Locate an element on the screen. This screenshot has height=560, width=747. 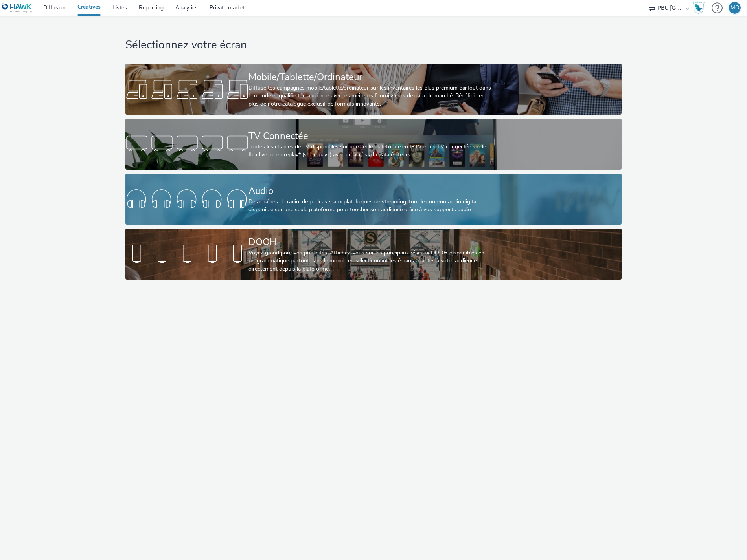
a: Mobile/Tablette/OrdinateurDiffuse tes campagnes mobile/tablette/ordinateur sur les inventaires le... is located at coordinates (373, 89).